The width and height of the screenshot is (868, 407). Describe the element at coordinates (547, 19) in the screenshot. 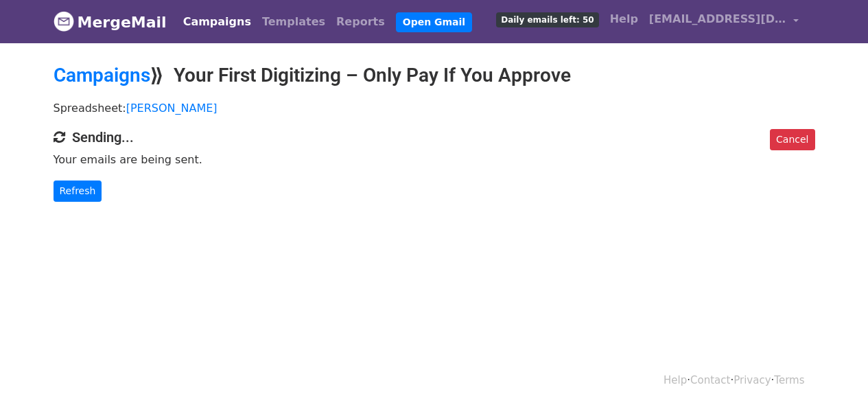

I see `a: Daily emails left: 50` at that location.